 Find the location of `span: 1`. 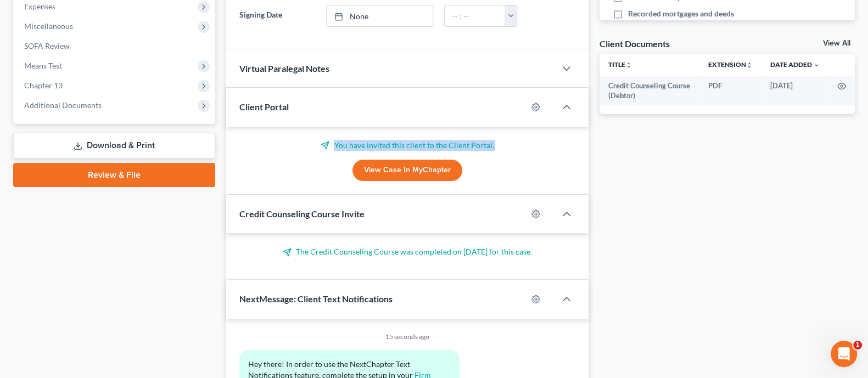

span: 1 is located at coordinates (858, 345).